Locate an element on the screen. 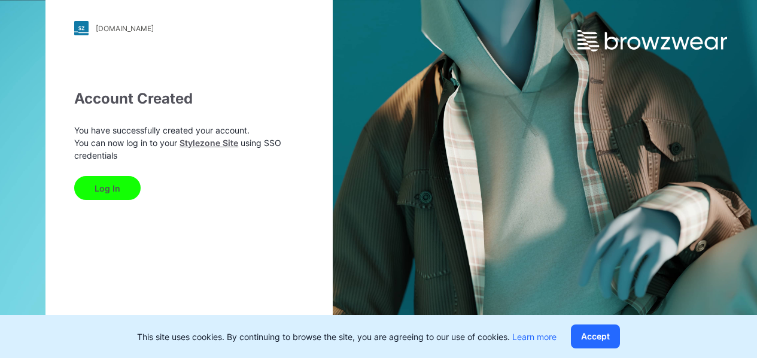 This screenshot has height=358, width=757. img: browzwear-logo.e42bd6dac1945053ebaf764b6aa21510.svg is located at coordinates (652, 41).